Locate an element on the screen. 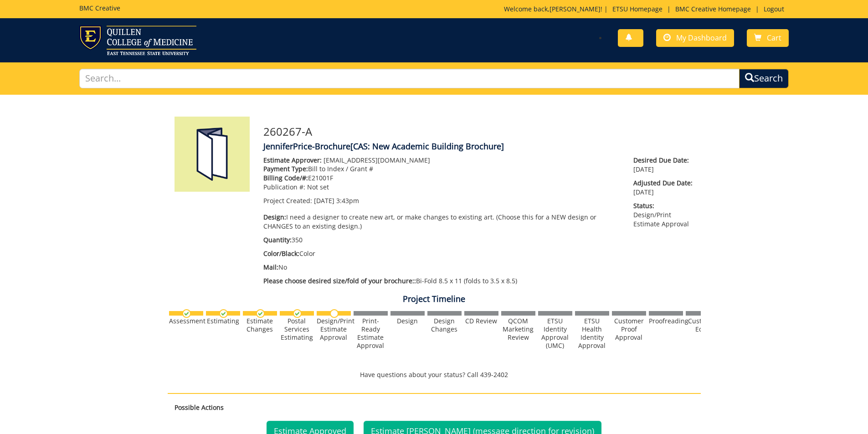 Image resolution: width=868 pixels, height=434 pixels. span: Project Created: is located at coordinates (288, 201).